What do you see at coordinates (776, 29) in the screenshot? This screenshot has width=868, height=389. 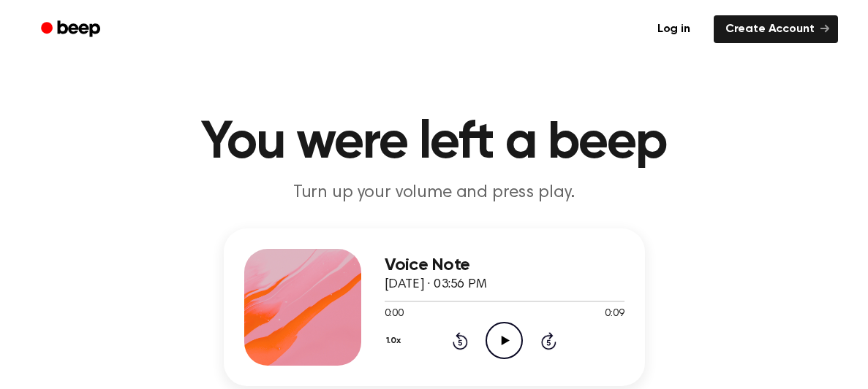 I see `a: Create Account` at bounding box center [776, 29].